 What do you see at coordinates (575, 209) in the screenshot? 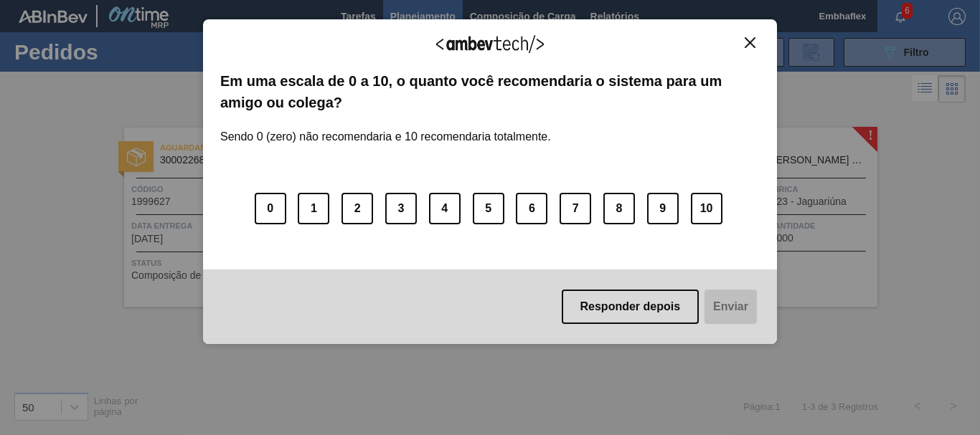
I see `button: 7` at bounding box center [575, 209].